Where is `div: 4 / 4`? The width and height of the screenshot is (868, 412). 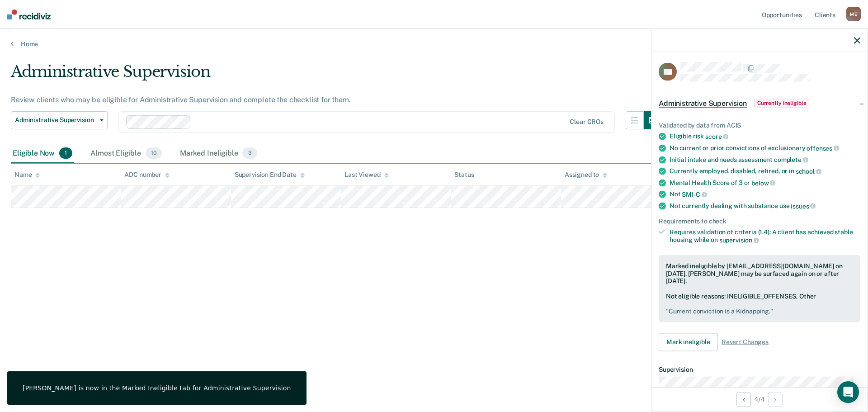
div: 4 / 4 is located at coordinates (760, 399).